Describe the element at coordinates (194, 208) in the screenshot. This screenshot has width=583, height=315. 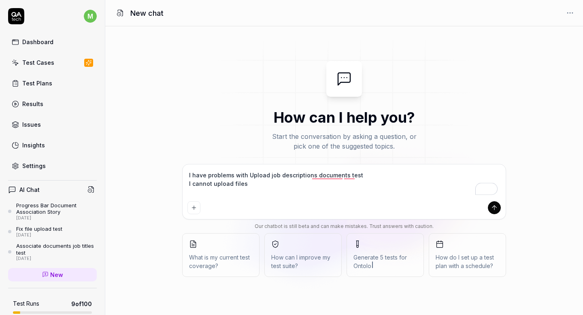
I see `button: Add attachment` at that location.